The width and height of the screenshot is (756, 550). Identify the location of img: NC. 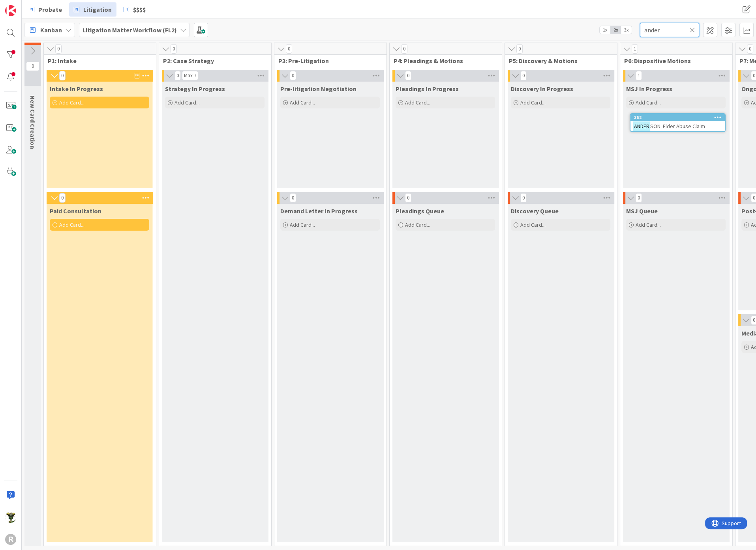
(11, 518).